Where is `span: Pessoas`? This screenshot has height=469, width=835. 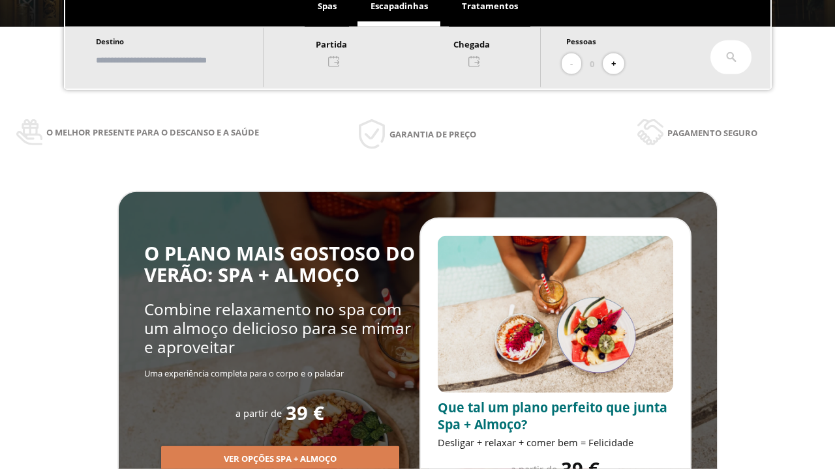 span: Pessoas is located at coordinates (581, 41).